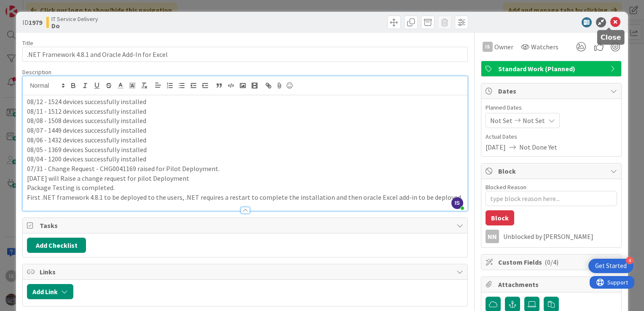 This screenshot has width=644, height=311. Describe the element at coordinates (551, 137) in the screenshot. I see `span: Actual Dates` at that location.